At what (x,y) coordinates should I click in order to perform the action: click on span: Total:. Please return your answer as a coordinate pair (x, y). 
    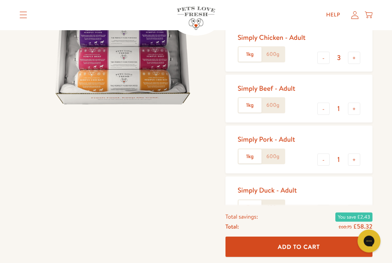
    Looking at the image, I should click on (232, 226).